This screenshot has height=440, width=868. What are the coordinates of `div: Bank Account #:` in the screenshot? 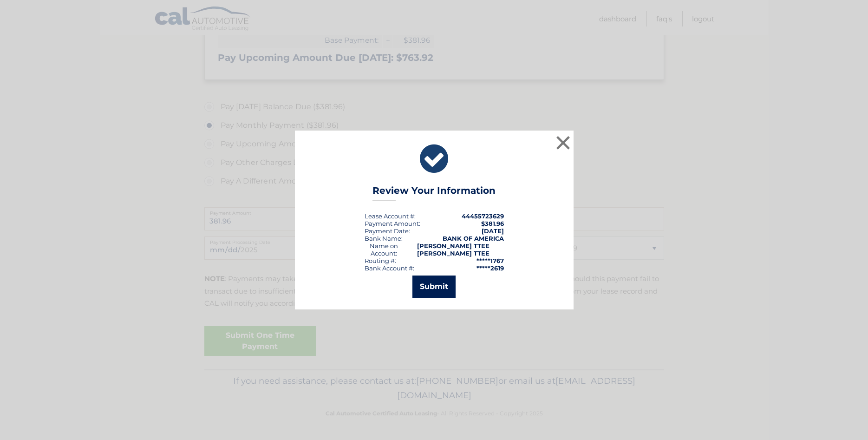 It's located at (389, 267).